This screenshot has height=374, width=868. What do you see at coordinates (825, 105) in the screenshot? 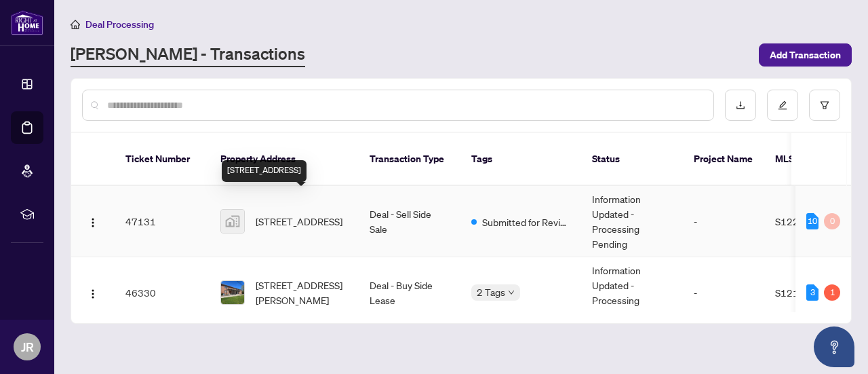
I see `span: filter` at bounding box center [825, 105].